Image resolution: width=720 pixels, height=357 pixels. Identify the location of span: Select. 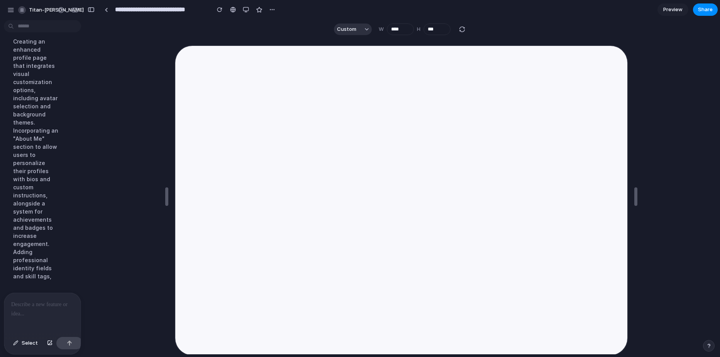
(30, 344).